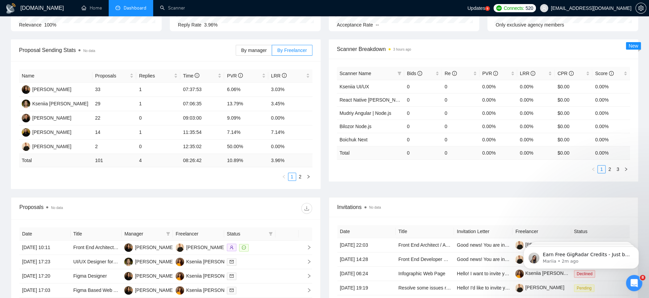 This screenshot has width=649, height=298. I want to click on span: dashboard, so click(118, 8).